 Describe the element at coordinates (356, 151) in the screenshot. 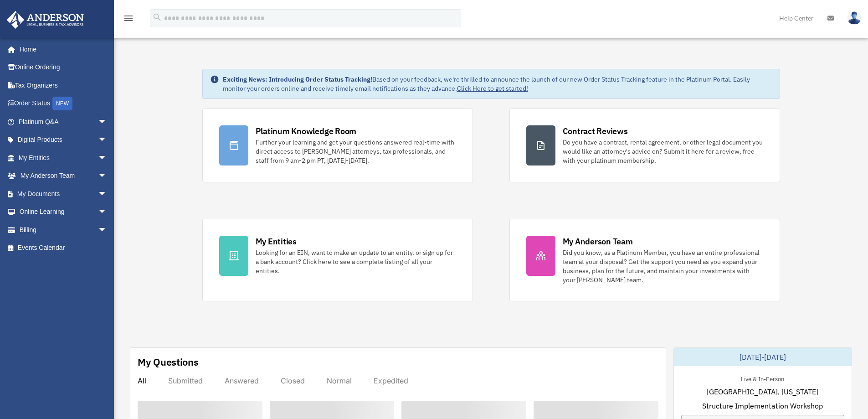

I see `div: Further your learning and get your questions answered real-time with direct access to [PERSON_NAM...` at that location.